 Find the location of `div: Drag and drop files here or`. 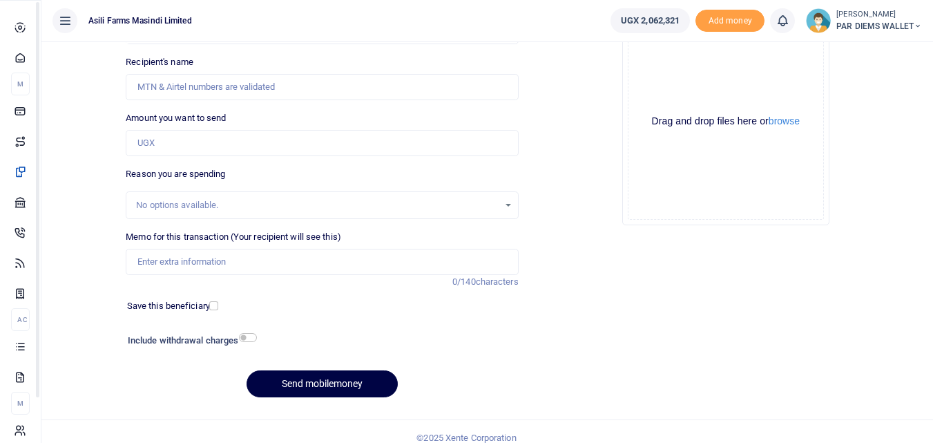

div: Drag and drop files here or is located at coordinates (726, 121).